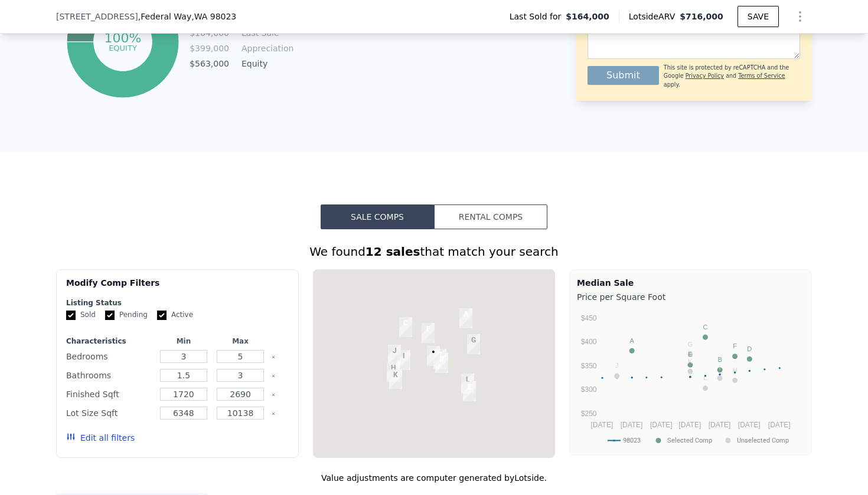  Describe the element at coordinates (434, 478) in the screenshot. I see `div: Value adjustments are computer generated by Lotside .` at that location.